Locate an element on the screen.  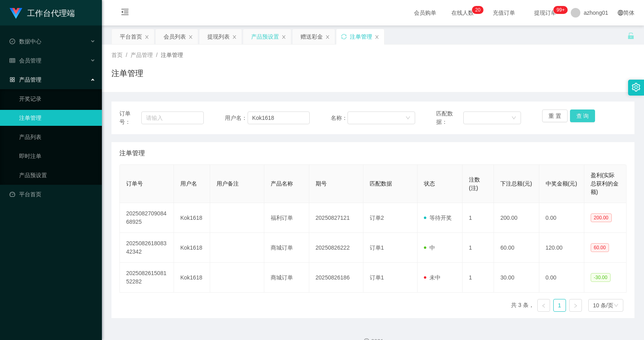
span: 名称： is located at coordinates (339, 118).